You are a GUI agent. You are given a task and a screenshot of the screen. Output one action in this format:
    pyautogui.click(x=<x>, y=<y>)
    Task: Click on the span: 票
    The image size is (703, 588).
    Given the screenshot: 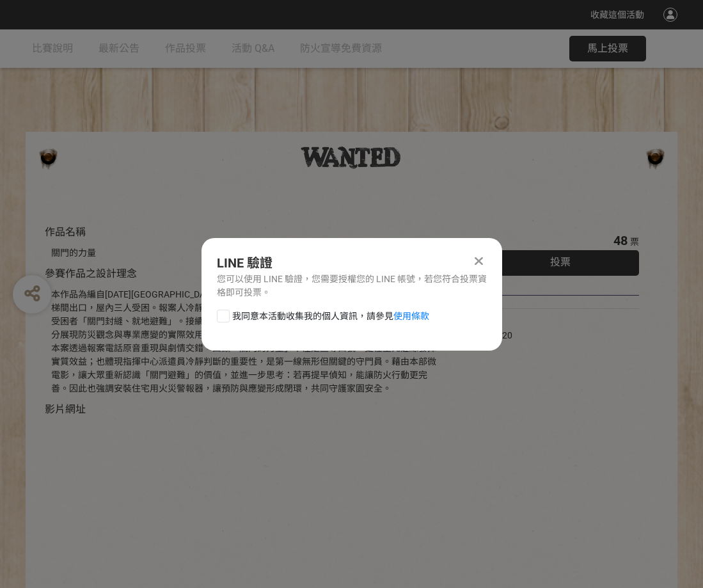 What is the action you would take?
    pyautogui.click(x=634, y=242)
    